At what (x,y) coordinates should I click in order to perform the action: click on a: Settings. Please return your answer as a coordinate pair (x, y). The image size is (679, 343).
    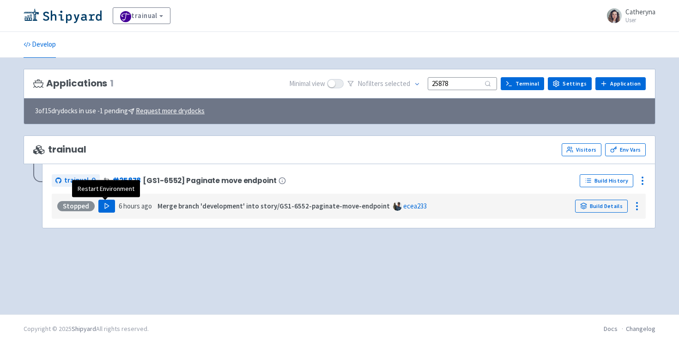
    Looking at the image, I should click on (570, 84).